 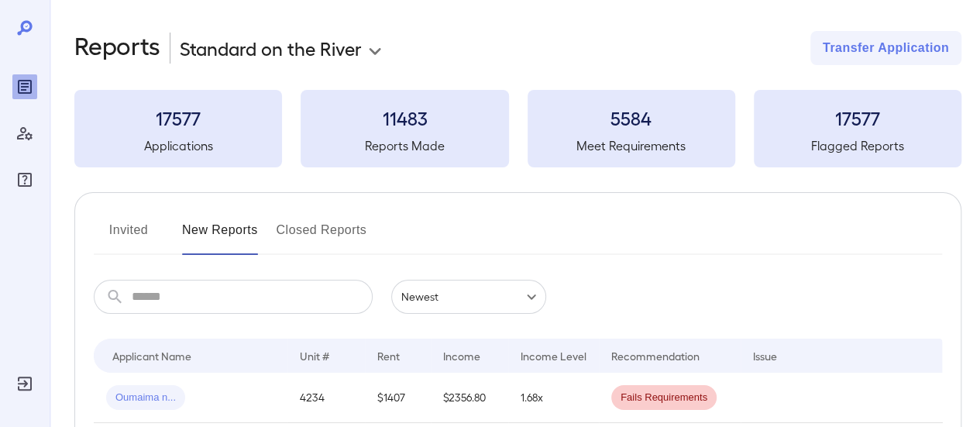 I want to click on button: Closed Reports, so click(x=322, y=236).